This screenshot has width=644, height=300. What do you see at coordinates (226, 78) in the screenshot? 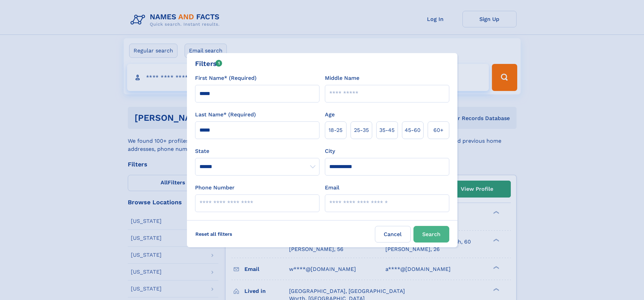
I see `label: First Name* (Required)` at bounding box center [226, 78].